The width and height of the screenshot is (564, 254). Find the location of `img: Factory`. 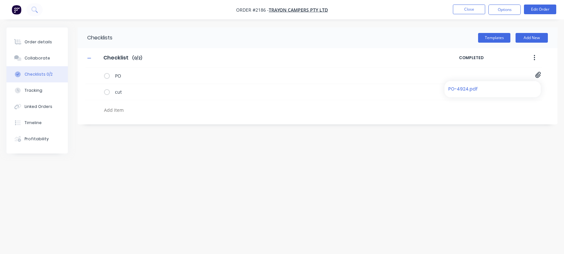

img: Factory is located at coordinates (16, 10).